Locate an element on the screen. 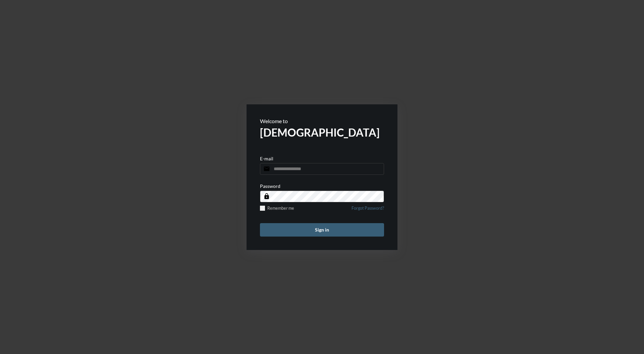 Image resolution: width=644 pixels, height=354 pixels. button: Sign in is located at coordinates (322, 229).